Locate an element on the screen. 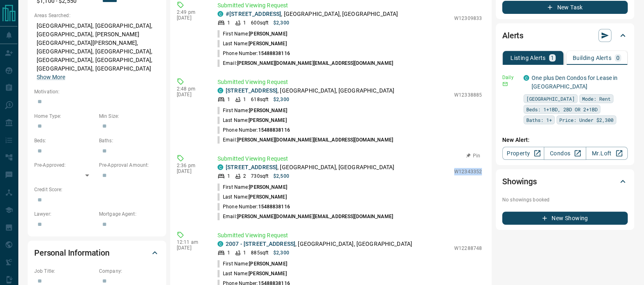  p: Home Type: is located at coordinates (64, 116).